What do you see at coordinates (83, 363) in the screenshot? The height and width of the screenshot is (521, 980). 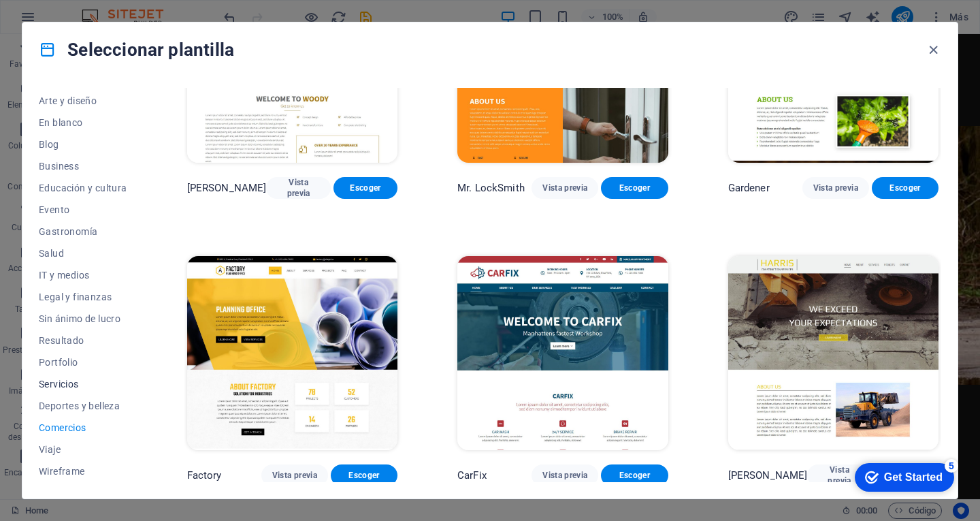 I see `button: Portfolio` at bounding box center [83, 363].